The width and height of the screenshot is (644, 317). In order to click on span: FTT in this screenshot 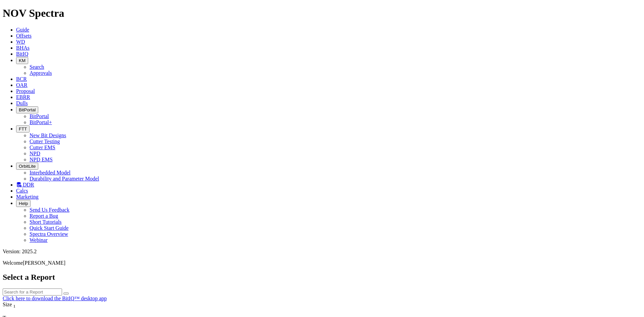, I will do `click(23, 129)`.